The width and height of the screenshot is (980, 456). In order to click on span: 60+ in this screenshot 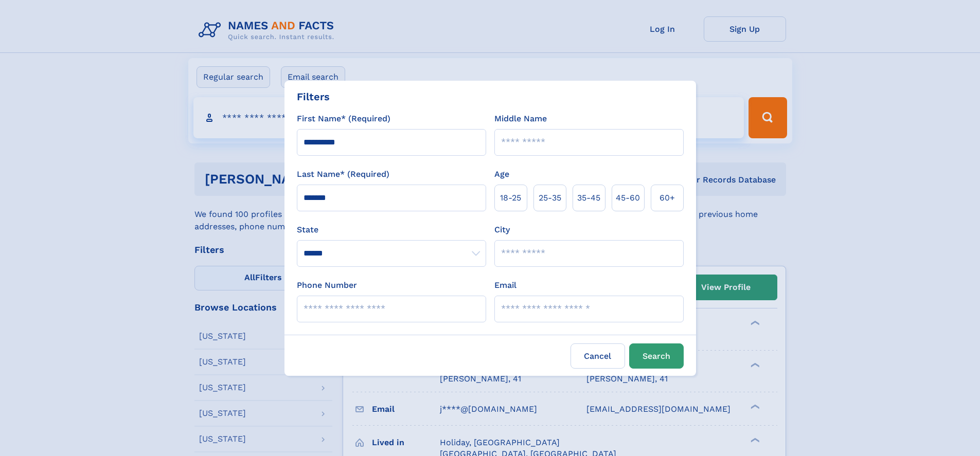, I will do `click(667, 198)`.